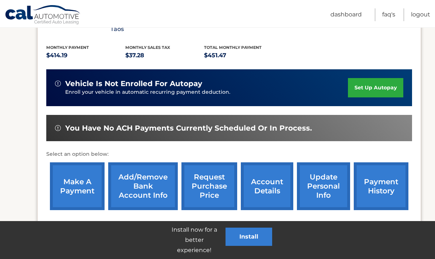 The height and width of the screenshot is (259, 435). Describe the element at coordinates (43, 15) in the screenshot. I see `a: Cal Automotive` at that location.